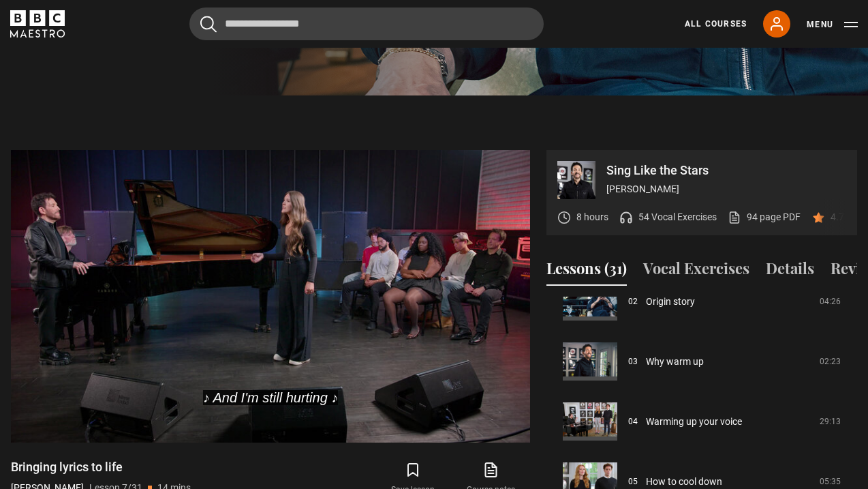  I want to click on button: Details, so click(790, 271).